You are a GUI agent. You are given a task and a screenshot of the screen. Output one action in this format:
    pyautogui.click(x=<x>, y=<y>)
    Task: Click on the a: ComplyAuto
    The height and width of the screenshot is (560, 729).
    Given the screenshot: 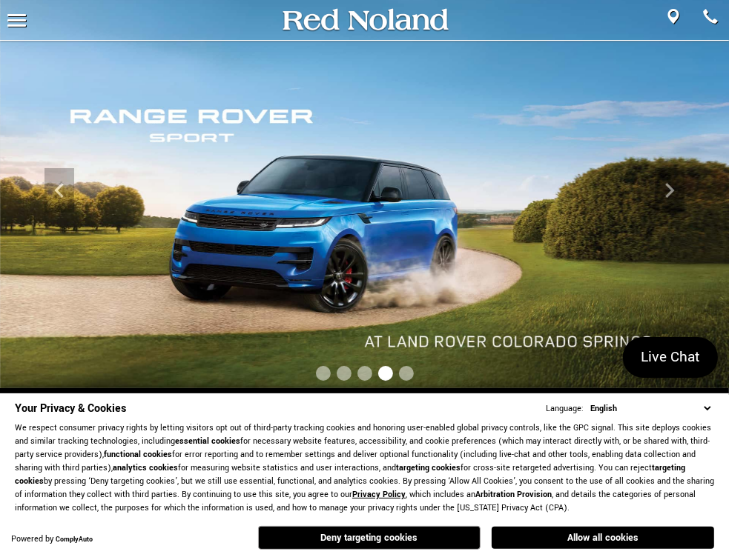 What is the action you would take?
    pyautogui.click(x=74, y=540)
    